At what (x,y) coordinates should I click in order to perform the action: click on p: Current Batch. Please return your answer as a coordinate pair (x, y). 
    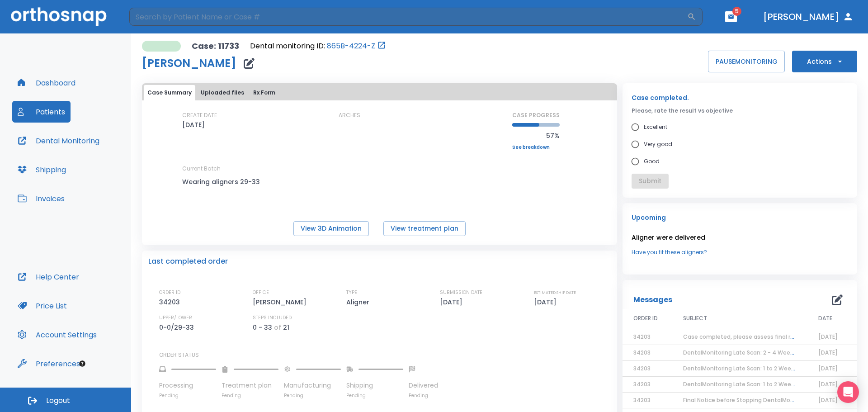
    Looking at the image, I should click on (223, 169).